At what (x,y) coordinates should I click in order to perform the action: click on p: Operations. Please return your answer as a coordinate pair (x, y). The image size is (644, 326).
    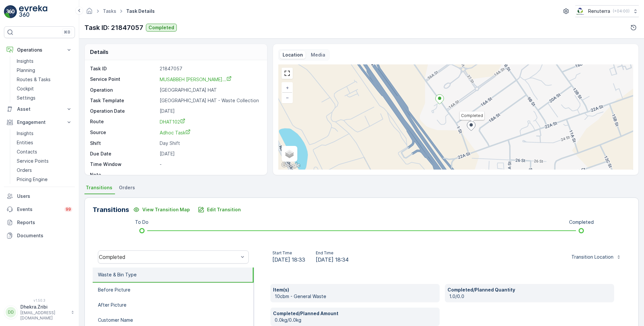
    Looking at the image, I should click on (40, 50).